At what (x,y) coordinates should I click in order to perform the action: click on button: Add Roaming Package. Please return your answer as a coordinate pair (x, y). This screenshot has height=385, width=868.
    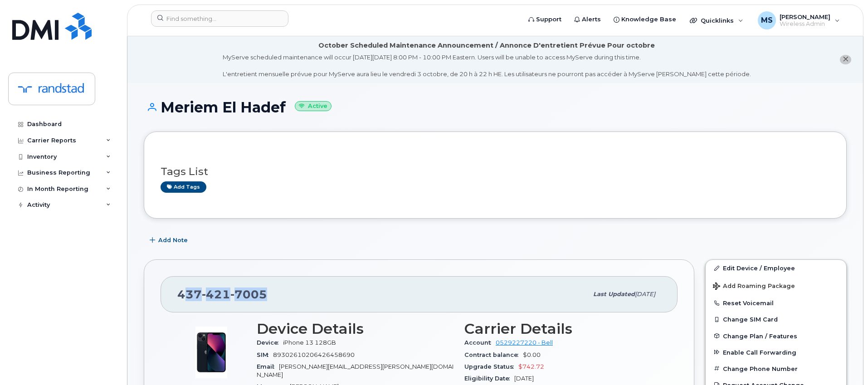
    Looking at the image, I should click on (776, 285).